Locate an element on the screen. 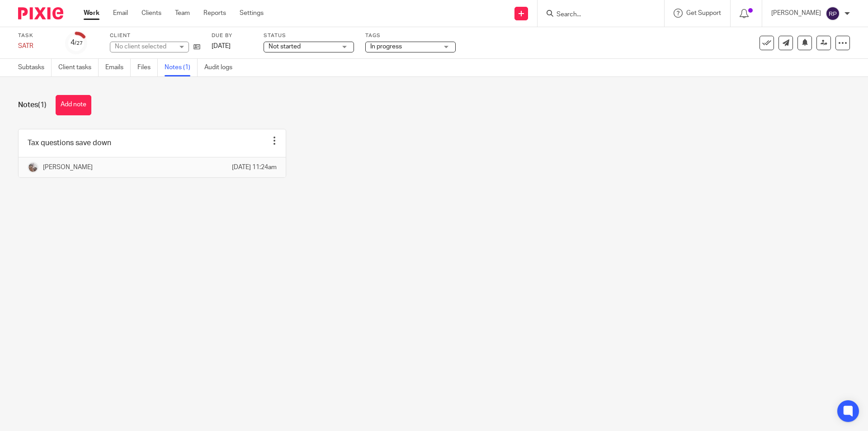 The height and width of the screenshot is (431, 868). img: me.jpg is located at coordinates (33, 167).